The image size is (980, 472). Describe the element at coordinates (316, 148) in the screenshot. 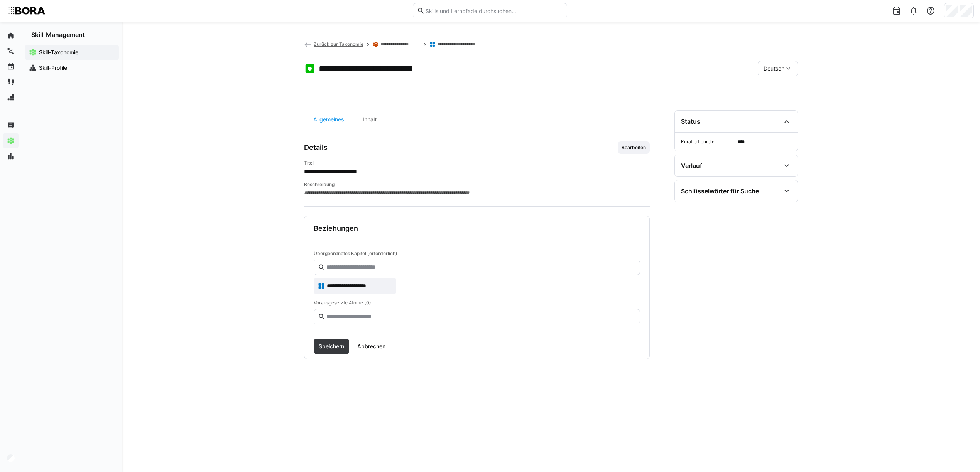

I see `h3: Details` at that location.